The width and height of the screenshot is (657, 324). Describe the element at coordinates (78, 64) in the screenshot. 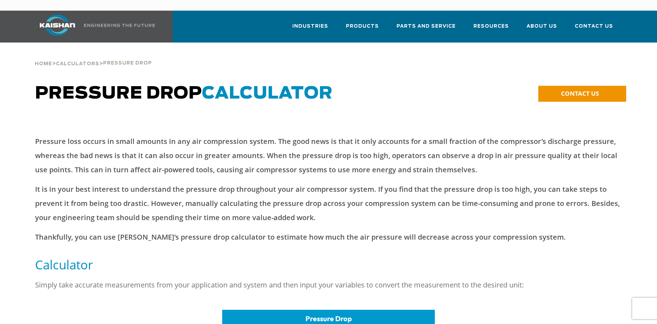

I see `span: Calculators` at that location.